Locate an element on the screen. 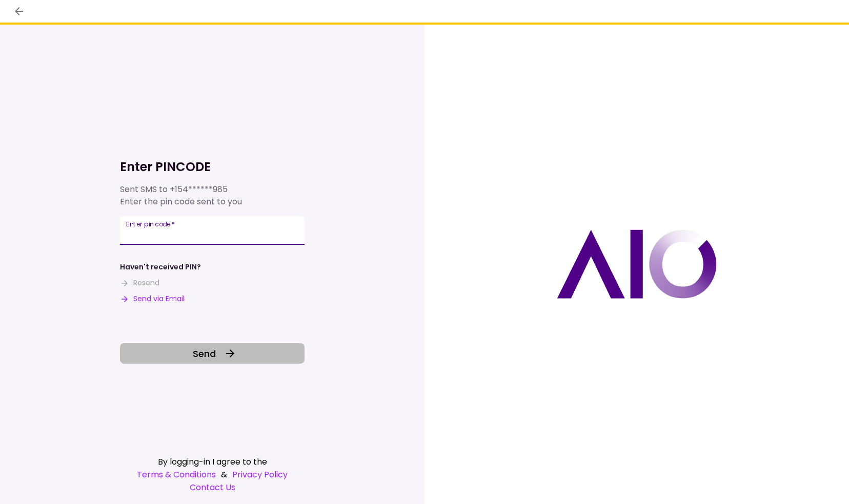 This screenshot has width=849, height=504. a: Privacy Policy is located at coordinates (260, 474).